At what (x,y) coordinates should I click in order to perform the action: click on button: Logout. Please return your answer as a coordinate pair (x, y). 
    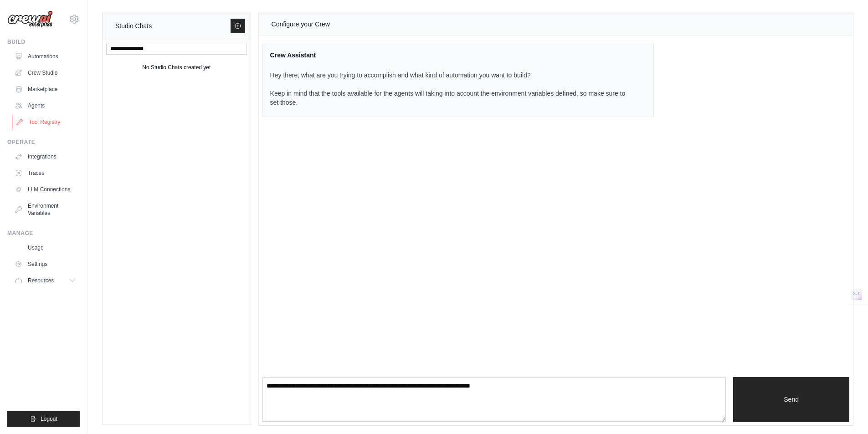
    Looking at the image, I should click on (43, 419).